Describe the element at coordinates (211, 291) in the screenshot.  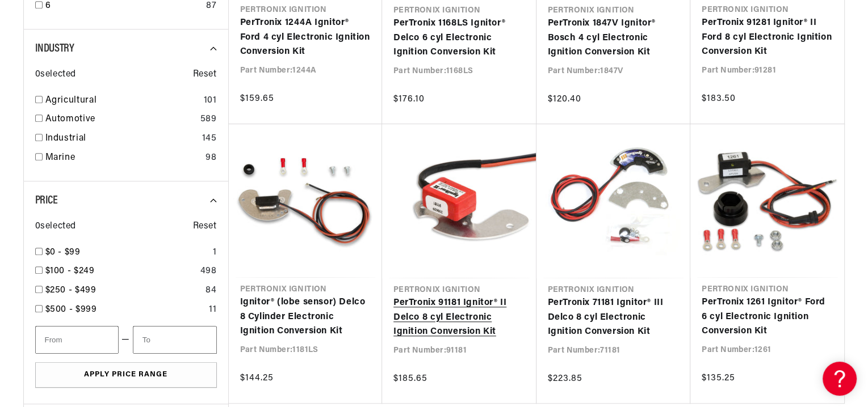
I see `div: 84` at that location.